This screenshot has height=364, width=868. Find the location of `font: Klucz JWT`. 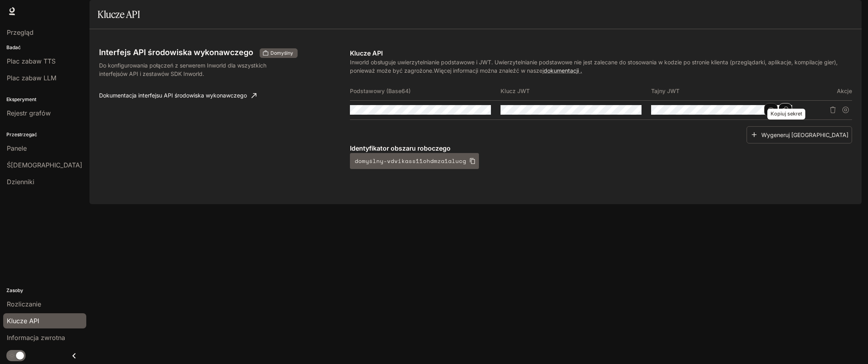

font: Klucz JWT is located at coordinates (515, 91).